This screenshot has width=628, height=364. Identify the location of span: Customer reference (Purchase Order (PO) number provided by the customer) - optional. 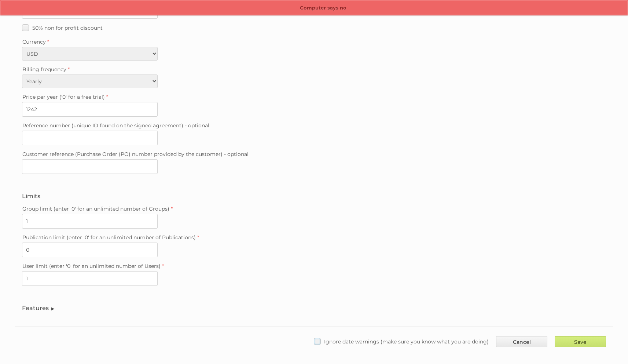
(135, 154).